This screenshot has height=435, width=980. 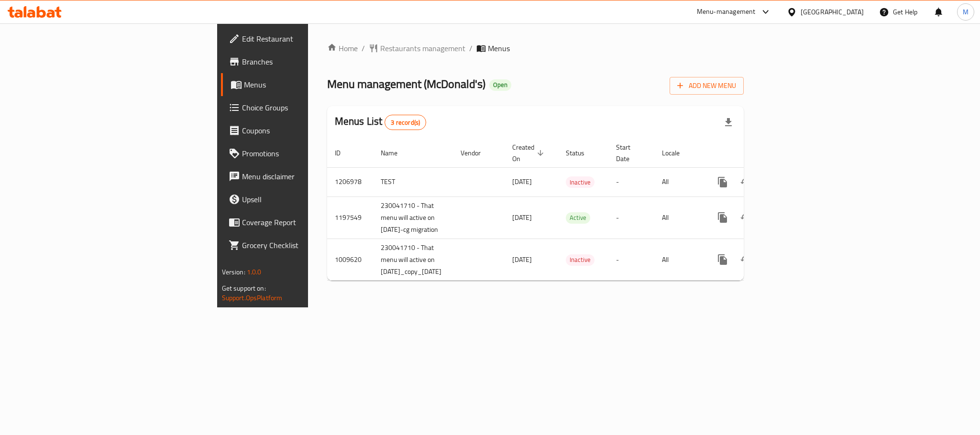 What do you see at coordinates (301, 199) in the screenshot?
I see `a: Upsell` at bounding box center [301, 199].